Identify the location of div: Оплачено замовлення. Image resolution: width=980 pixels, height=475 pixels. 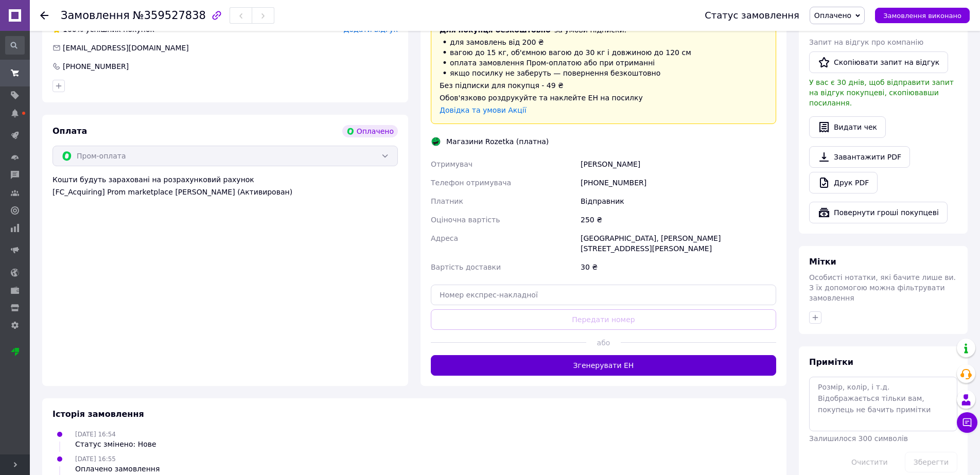
(117, 469).